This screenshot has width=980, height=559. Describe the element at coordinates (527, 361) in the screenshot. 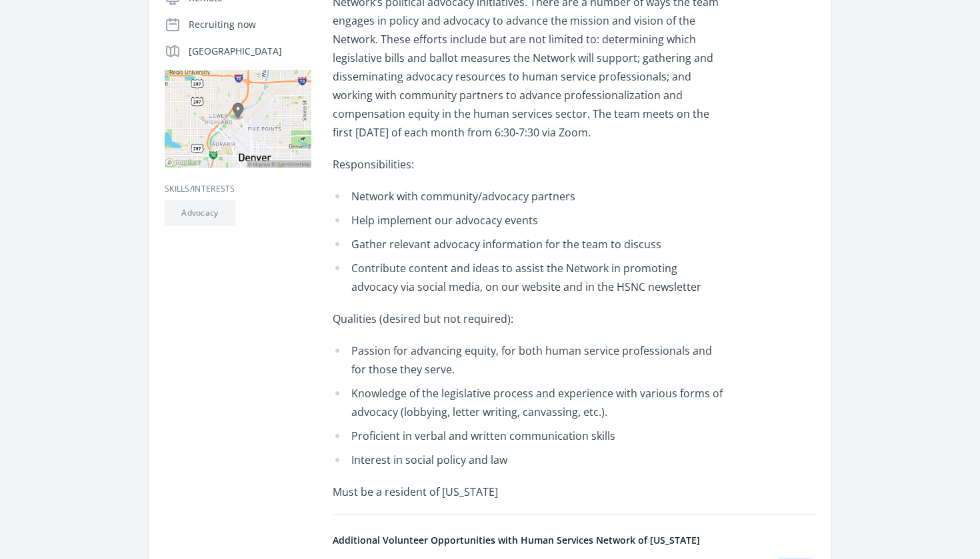

I see `li: Passion for advancing equity, for both human service professionals and for those they serve.` at that location.